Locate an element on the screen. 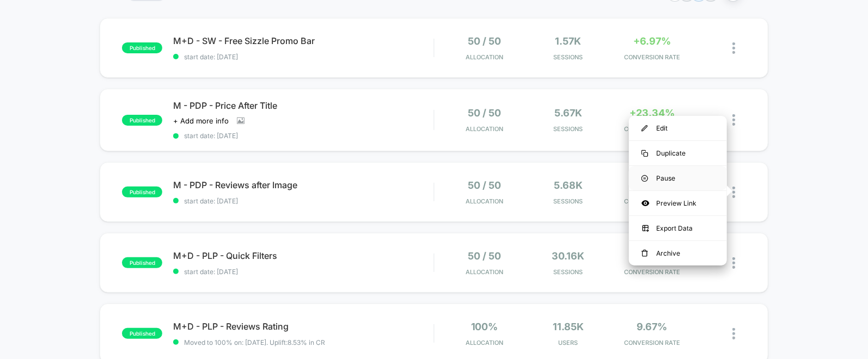 This screenshot has width=868, height=359. div: Preview Link is located at coordinates (678, 203).